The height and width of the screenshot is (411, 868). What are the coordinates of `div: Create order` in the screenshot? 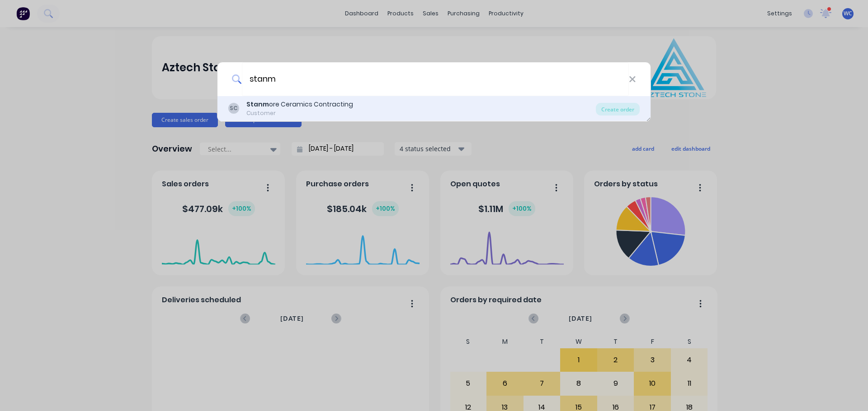 It's located at (618, 109).